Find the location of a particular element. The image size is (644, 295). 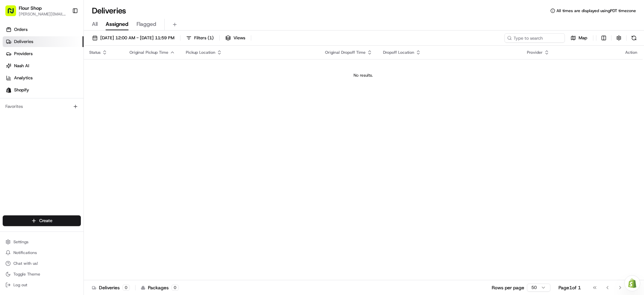

span: Deliveries is located at coordinates (23, 42).